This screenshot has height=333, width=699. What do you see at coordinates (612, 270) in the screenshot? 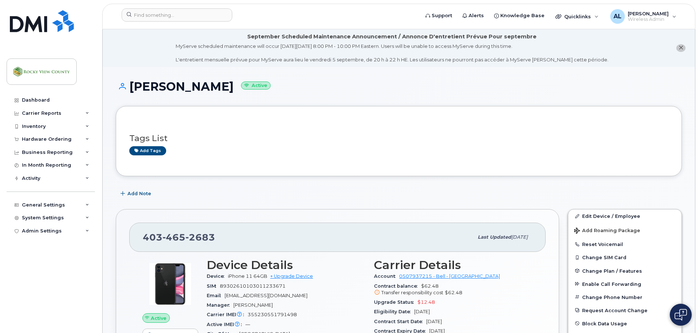
I see `span: Change Plan / Features` at bounding box center [612, 270].